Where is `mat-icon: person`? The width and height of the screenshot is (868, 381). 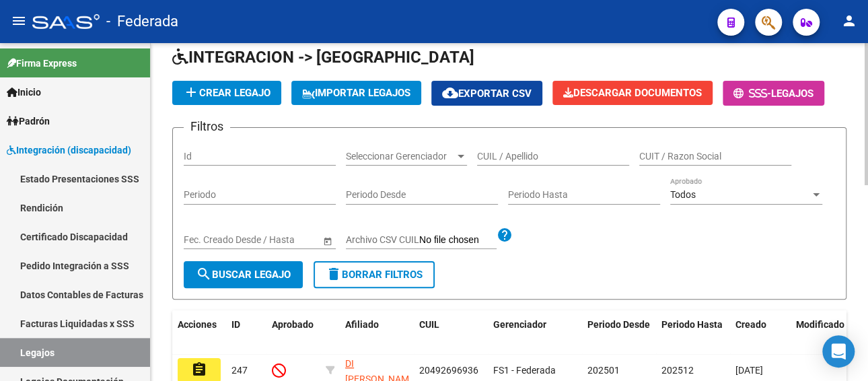 mat-icon: person is located at coordinates (849, 21).